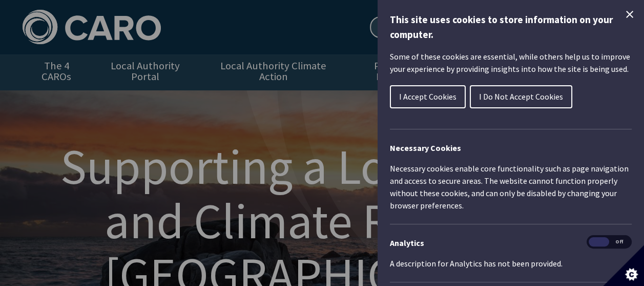  What do you see at coordinates (511, 27) in the screenshot?
I see `h1: This site uses cookies to store information on your computer.` at bounding box center [511, 27].